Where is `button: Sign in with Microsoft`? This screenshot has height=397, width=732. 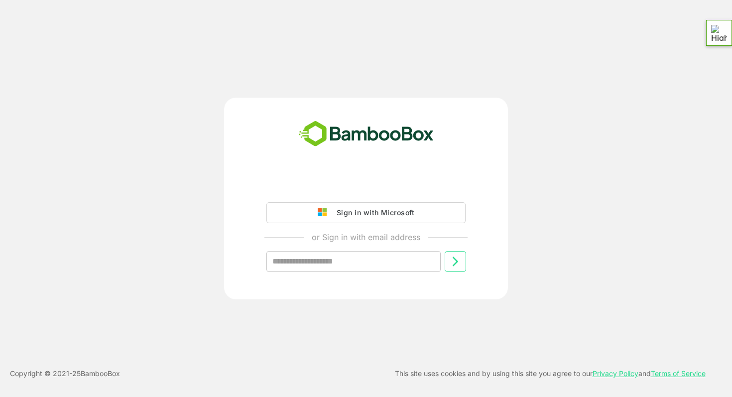
button: Sign in with Microsoft is located at coordinates (366, 213).